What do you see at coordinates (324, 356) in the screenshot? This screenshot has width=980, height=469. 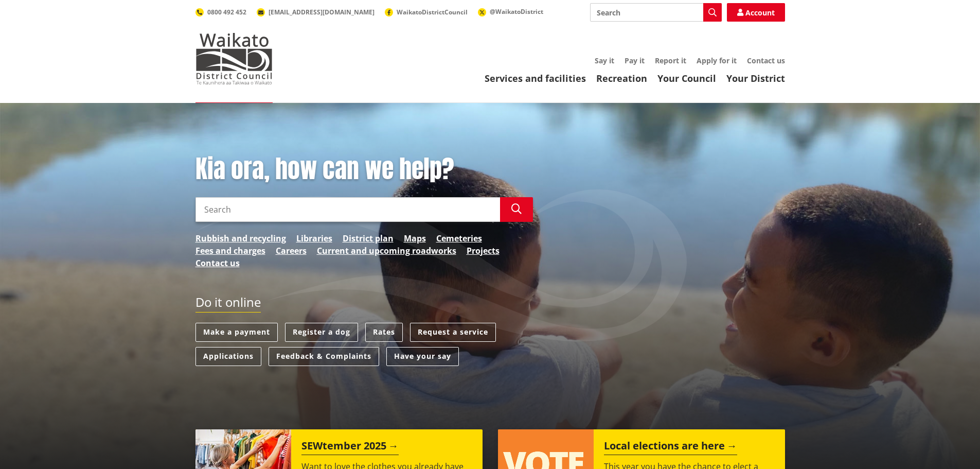 I see `a: Feedback & Complaints` at bounding box center [324, 356].